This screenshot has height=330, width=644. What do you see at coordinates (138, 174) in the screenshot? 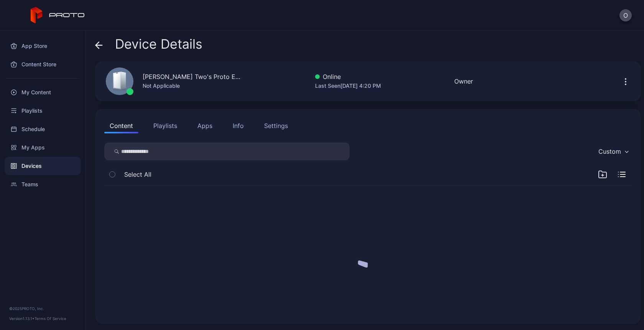
I see `span: Select All` at bounding box center [138, 174].